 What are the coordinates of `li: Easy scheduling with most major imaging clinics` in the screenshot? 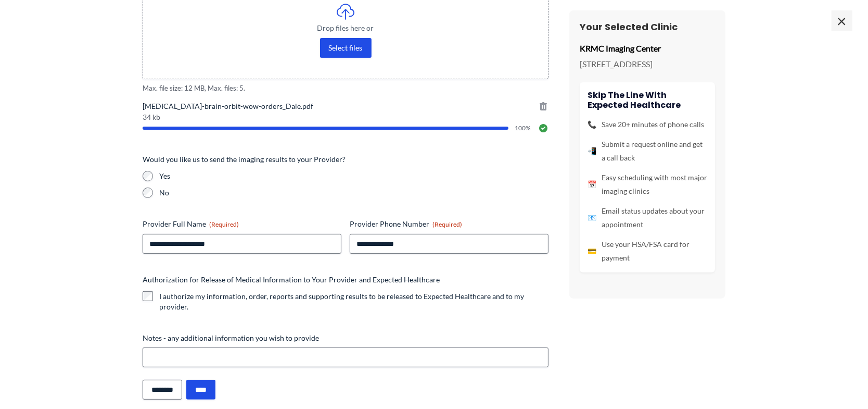 It's located at (647, 184).